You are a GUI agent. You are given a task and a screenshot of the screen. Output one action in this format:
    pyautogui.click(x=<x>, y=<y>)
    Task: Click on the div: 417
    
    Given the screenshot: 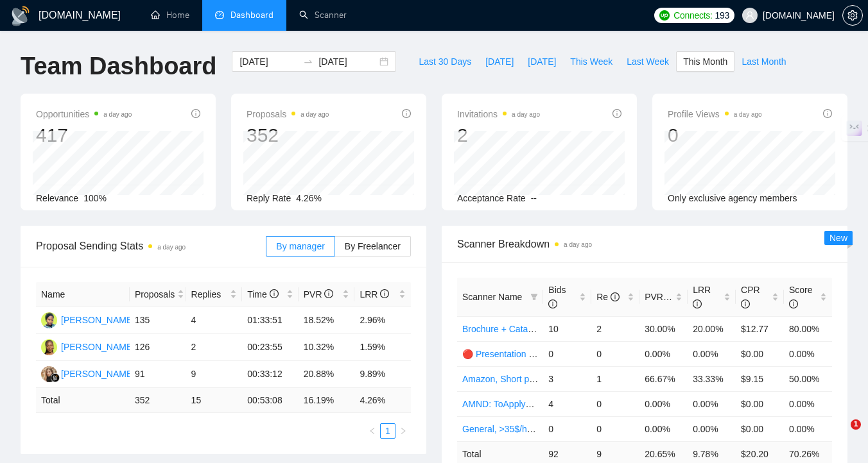 What is the action you would take?
    pyautogui.click(x=83, y=135)
    